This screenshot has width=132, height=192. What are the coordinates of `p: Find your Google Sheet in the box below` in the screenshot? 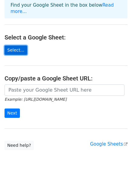 It's located at (66, 8).